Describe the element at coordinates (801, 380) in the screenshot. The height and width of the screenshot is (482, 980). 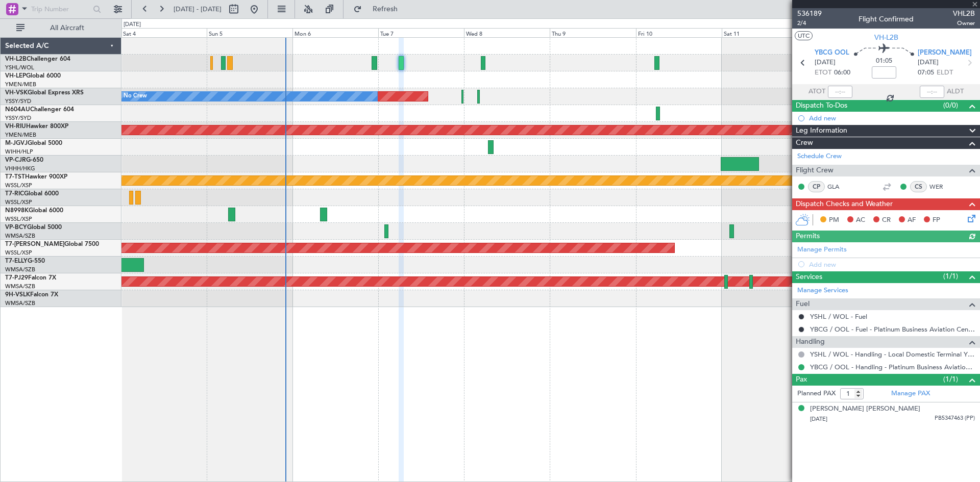
I see `span: Pax` at that location.